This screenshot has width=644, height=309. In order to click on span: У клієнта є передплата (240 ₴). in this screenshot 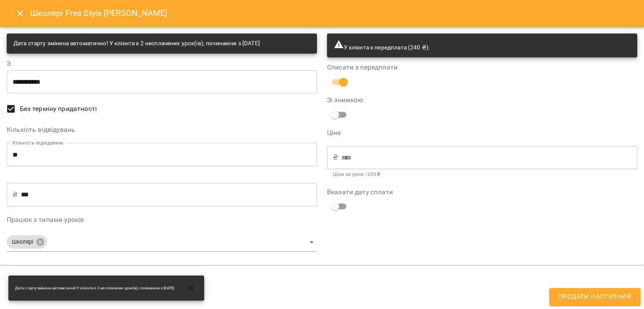, I will do `click(382, 47)`.